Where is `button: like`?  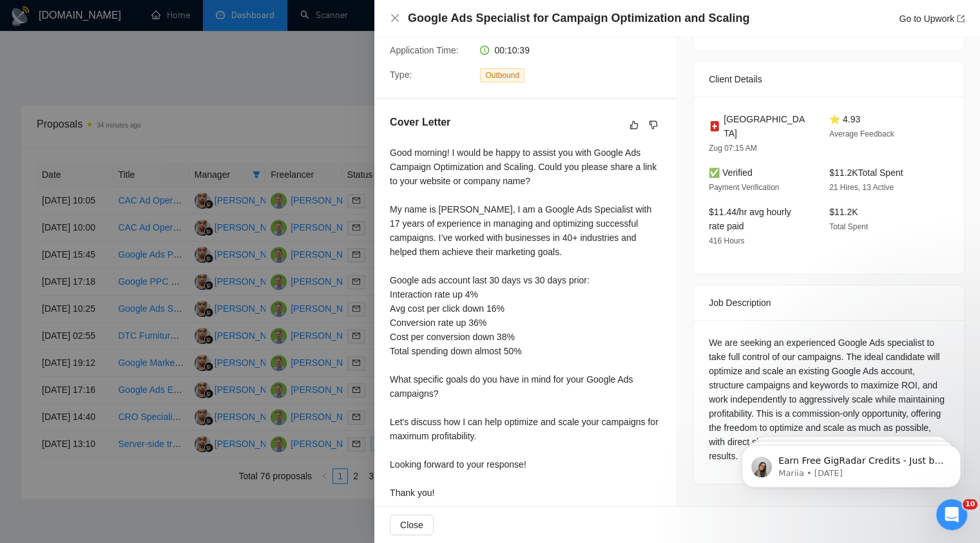
button: like is located at coordinates (634, 125).